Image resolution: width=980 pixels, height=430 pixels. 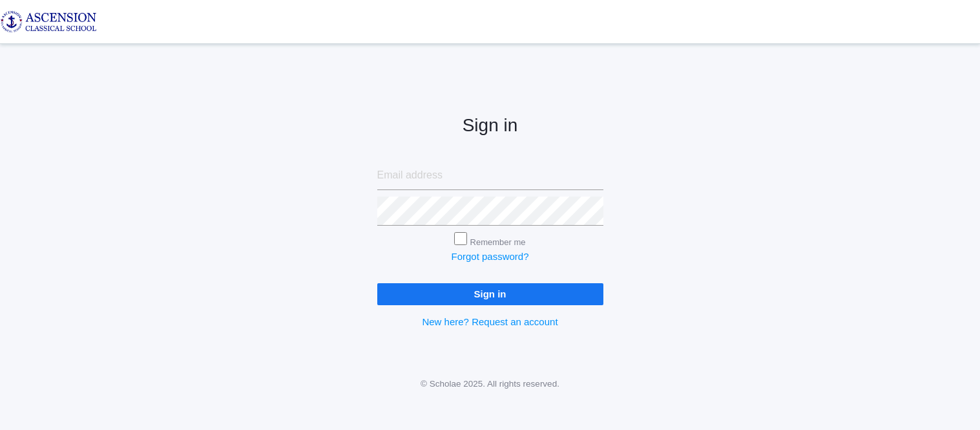 What do you see at coordinates (498, 242) in the screenshot?
I see `label: Remember me` at bounding box center [498, 242].